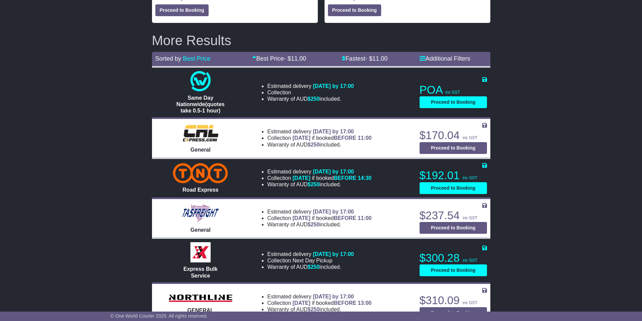 Image resolution: width=642 pixels, height=321 pixels. Describe the element at coordinates (364, 303) in the screenshot. I see `span: 13:00` at that location.